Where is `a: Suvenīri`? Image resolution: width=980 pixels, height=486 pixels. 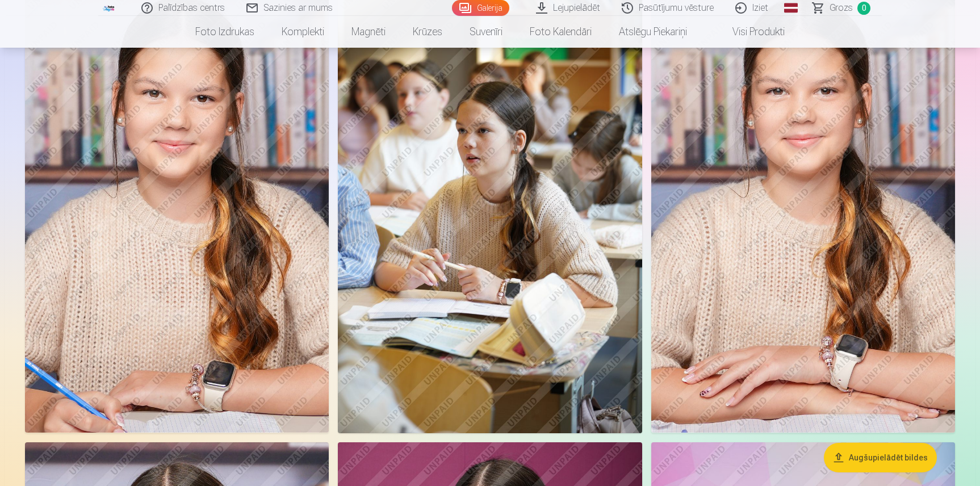 a: Suvenīri is located at coordinates (486, 32).